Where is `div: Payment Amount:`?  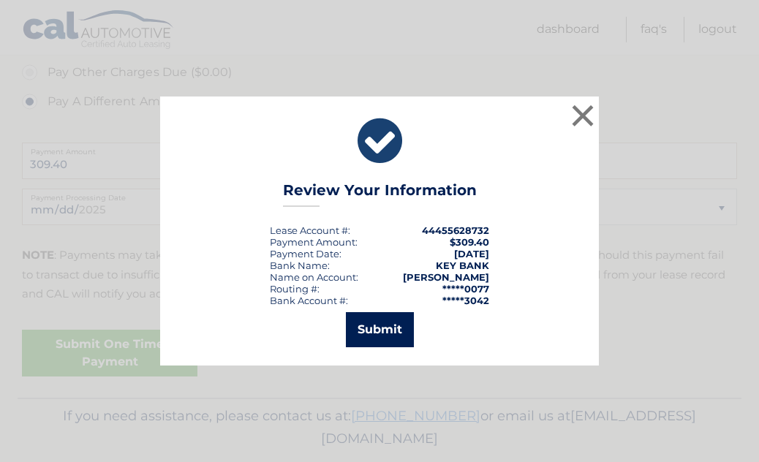
div: Payment Amount: is located at coordinates (314, 242).